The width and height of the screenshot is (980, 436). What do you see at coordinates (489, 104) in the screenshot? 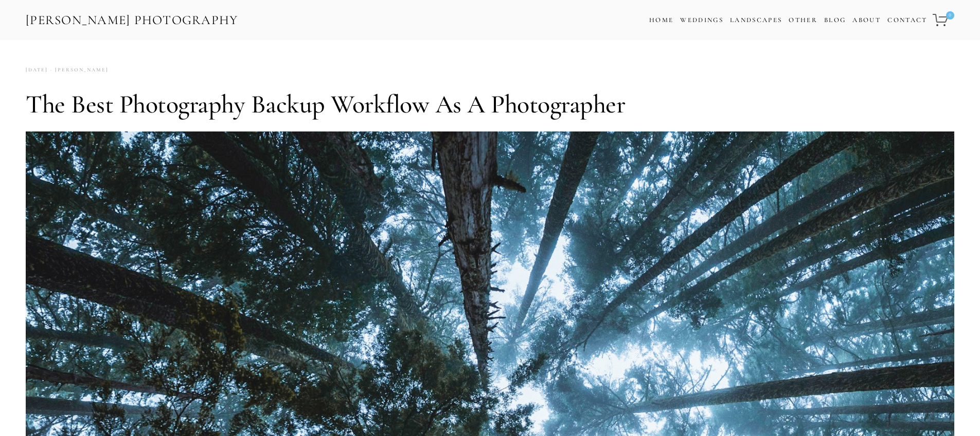
I see `h1: The Best Photography Backup Workflow as a Photographer` at bounding box center [489, 104].